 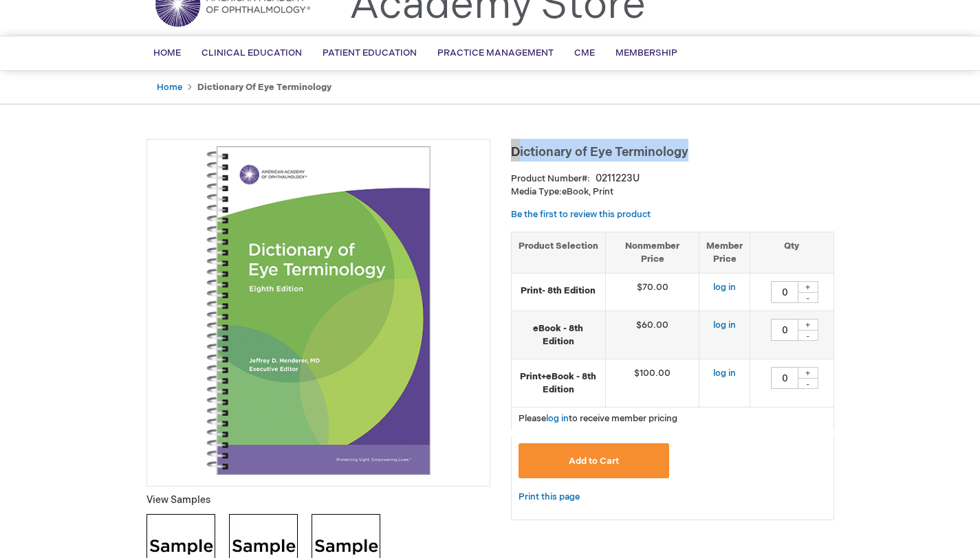 I want to click on span: Home, so click(x=167, y=53).